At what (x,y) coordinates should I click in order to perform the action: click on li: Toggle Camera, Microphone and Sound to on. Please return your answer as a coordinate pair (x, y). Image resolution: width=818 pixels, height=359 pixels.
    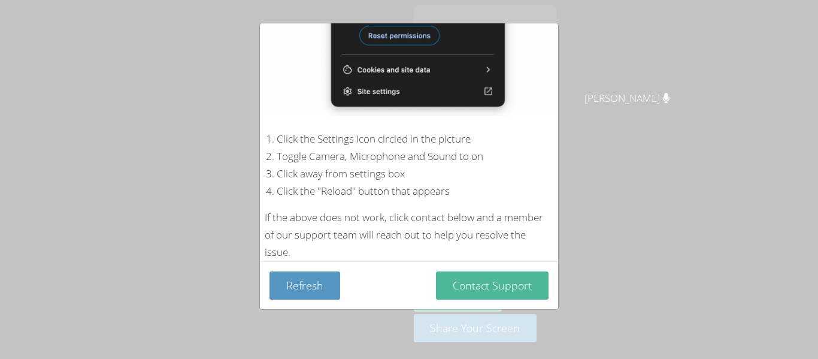
    Looking at the image, I should click on (415, 156).